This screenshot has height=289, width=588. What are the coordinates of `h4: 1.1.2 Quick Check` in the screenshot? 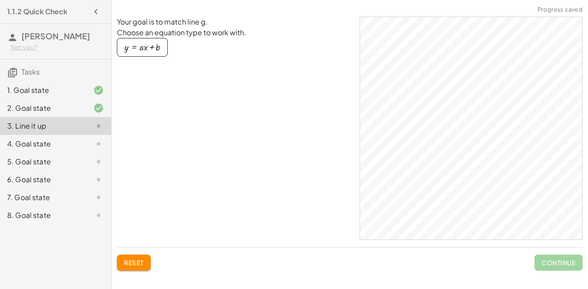 It's located at (37, 12).